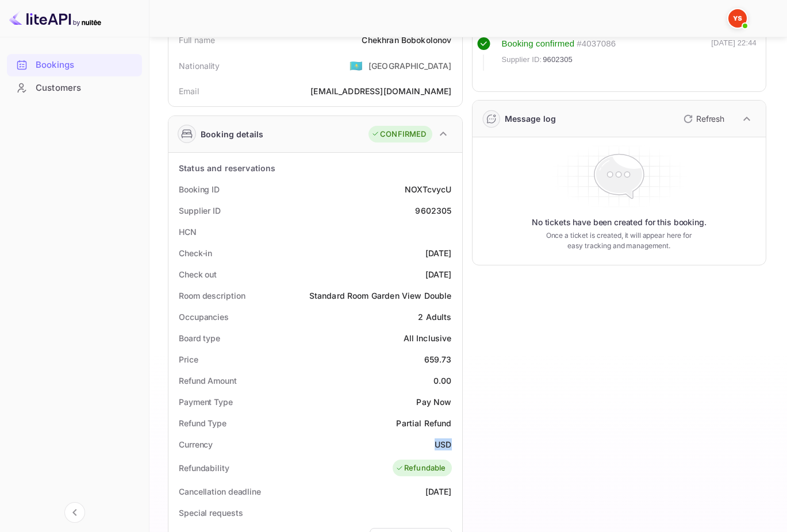 Image resolution: width=787 pixels, height=532 pixels. I want to click on a: Customers, so click(74, 87).